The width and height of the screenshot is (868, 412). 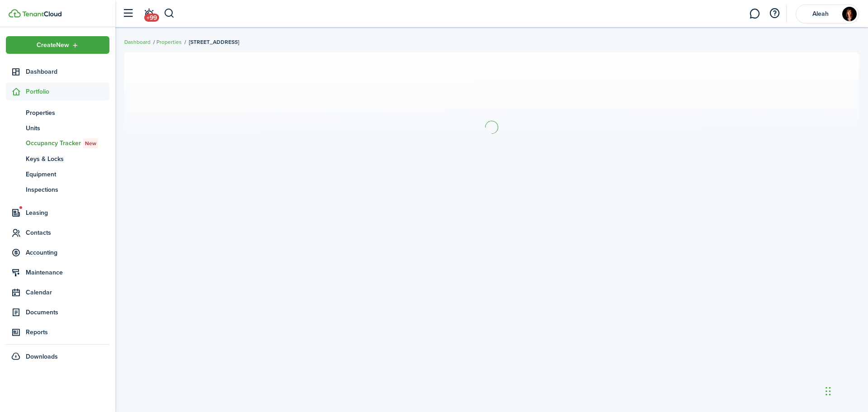 What do you see at coordinates (169, 14) in the screenshot?
I see `button: Search` at bounding box center [169, 14].